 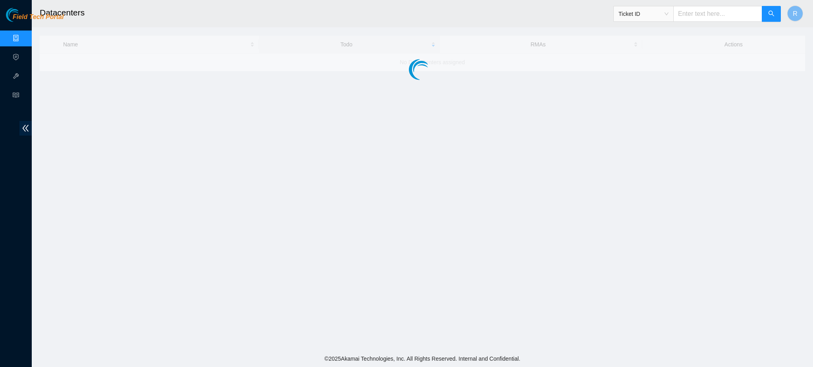 What do you see at coordinates (771, 14) in the screenshot?
I see `span: search` at bounding box center [771, 14].